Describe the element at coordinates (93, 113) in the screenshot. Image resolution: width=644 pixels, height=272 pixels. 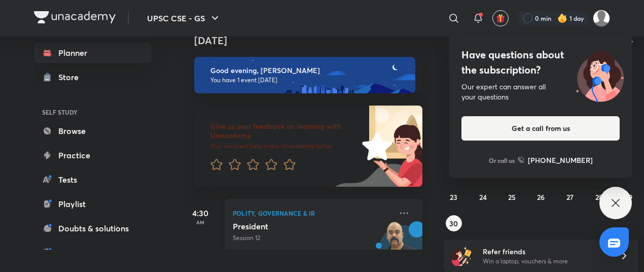
I see `h6: SELF STUDY` at that location.